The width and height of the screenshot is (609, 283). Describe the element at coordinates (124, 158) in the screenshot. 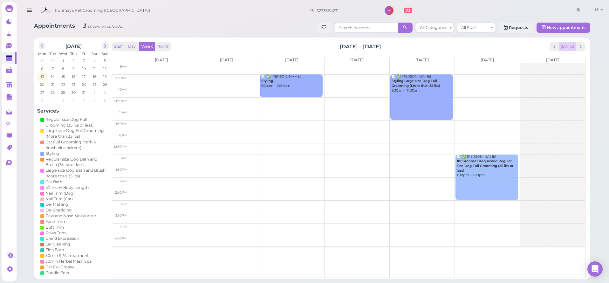

I see `span: 1pm` at that location.